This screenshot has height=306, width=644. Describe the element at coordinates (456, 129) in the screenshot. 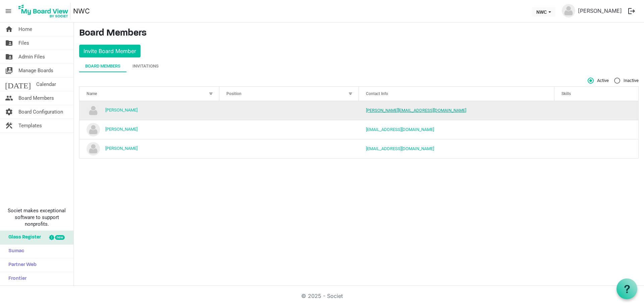

I see `td: manager@belfastcommunitynetwork.org.nz is template cell column header Contact Info` at that location.